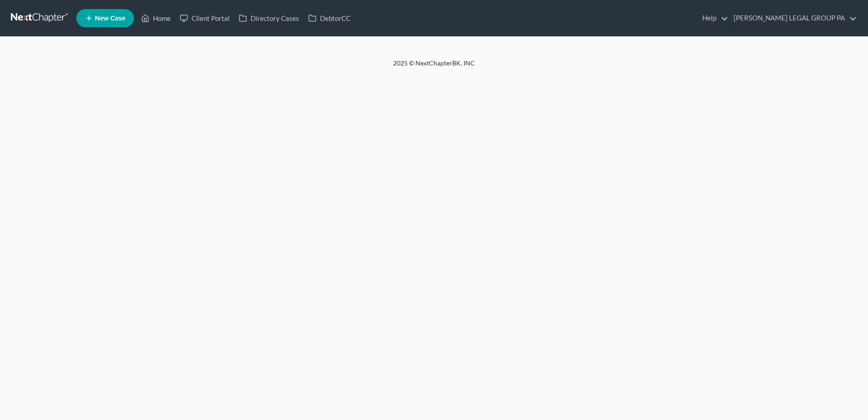 The width and height of the screenshot is (868, 420). Describe the element at coordinates (155, 18) in the screenshot. I see `a: Home` at that location.